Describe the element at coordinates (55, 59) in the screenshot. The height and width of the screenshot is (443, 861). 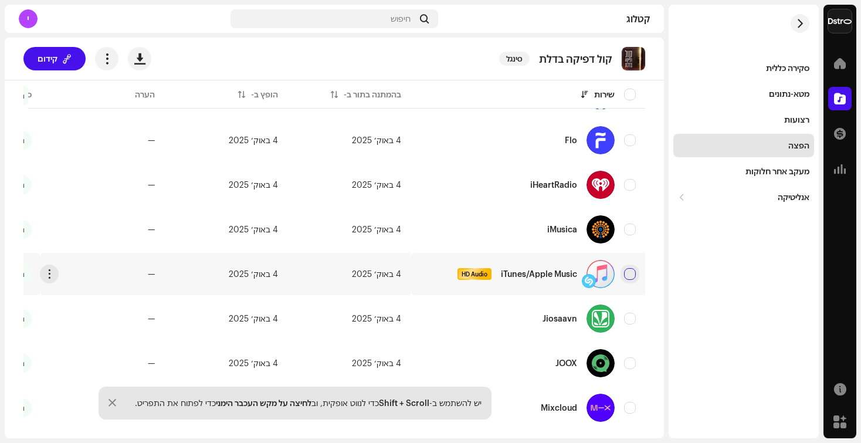
I see `button: קידום` at that location.